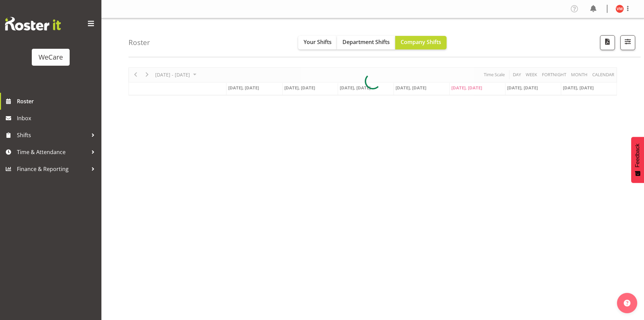 This screenshot has height=320, width=644. I want to click on button: Feedback - Show survey, so click(638, 160).